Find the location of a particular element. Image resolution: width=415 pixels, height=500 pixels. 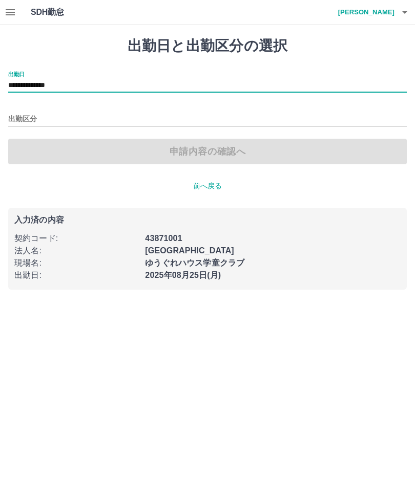

b: ゆうぐれハウス学童クラブ is located at coordinates (195, 263).